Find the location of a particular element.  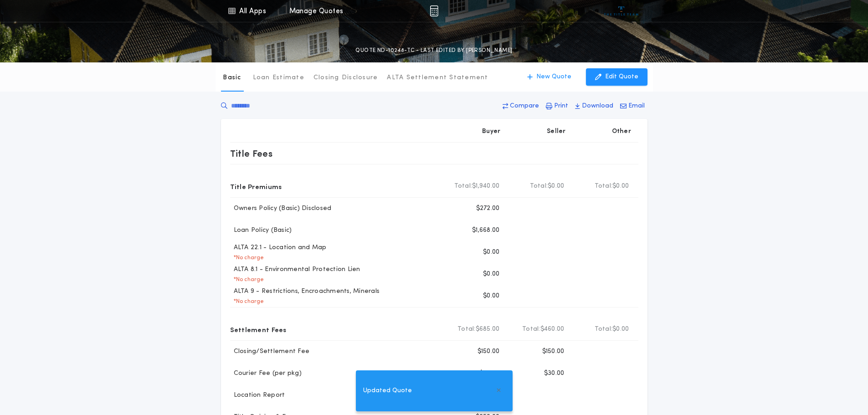

button: Edit Quote is located at coordinates (616, 77).